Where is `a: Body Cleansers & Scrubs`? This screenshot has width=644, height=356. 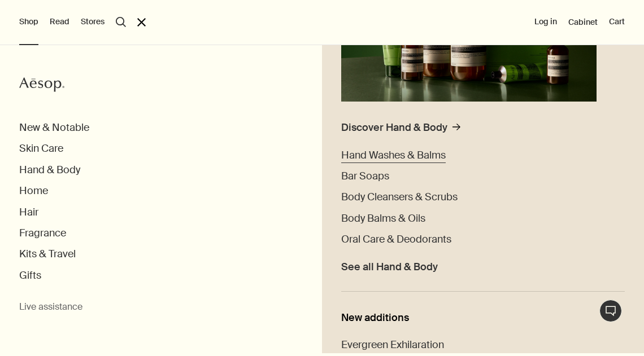 a: Body Cleansers & Scrubs is located at coordinates (399, 197).